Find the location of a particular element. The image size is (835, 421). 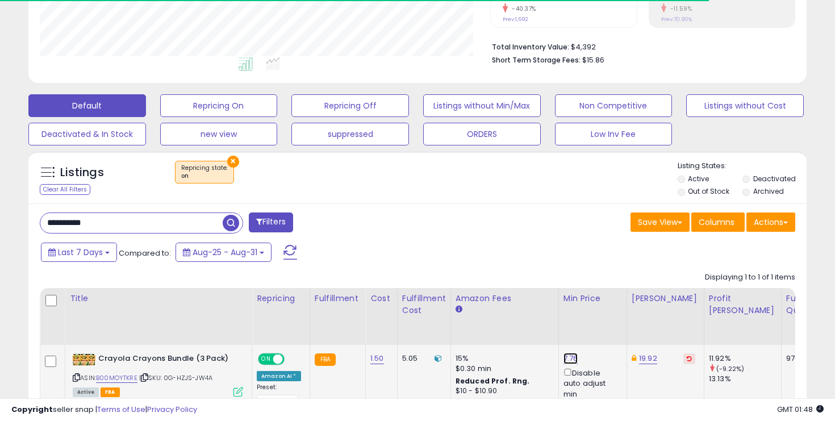

h5: Listings is located at coordinates (82, 173).